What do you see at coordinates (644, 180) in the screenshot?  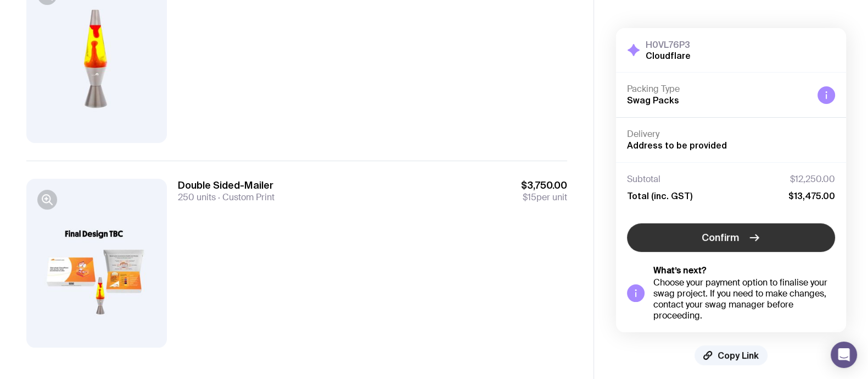 I see `span: Subtotal` at bounding box center [644, 180].